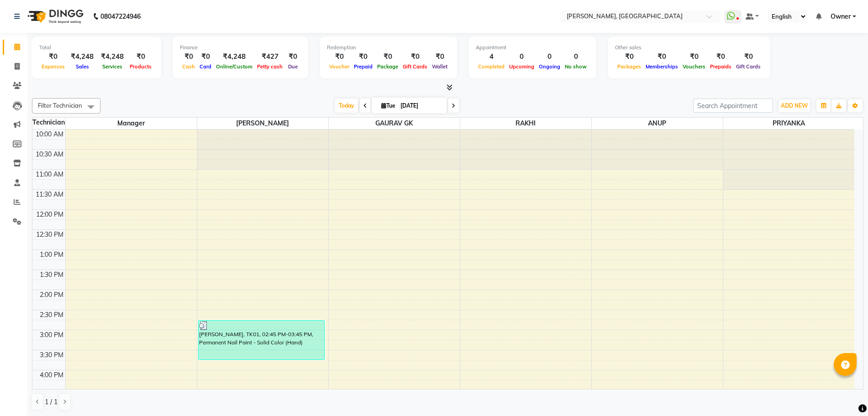 This screenshot has height=416, width=868. Describe the element at coordinates (206, 67) in the screenshot. I see `span: Card` at that location.